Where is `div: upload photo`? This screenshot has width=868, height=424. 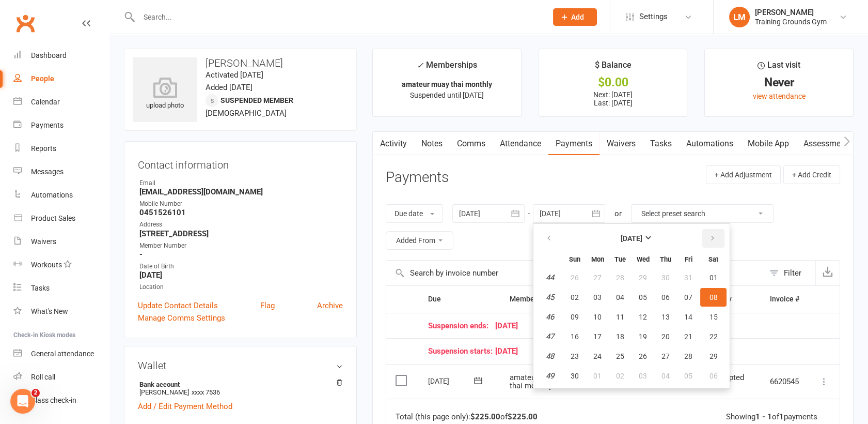 div: upload photo is located at coordinates (165, 94).